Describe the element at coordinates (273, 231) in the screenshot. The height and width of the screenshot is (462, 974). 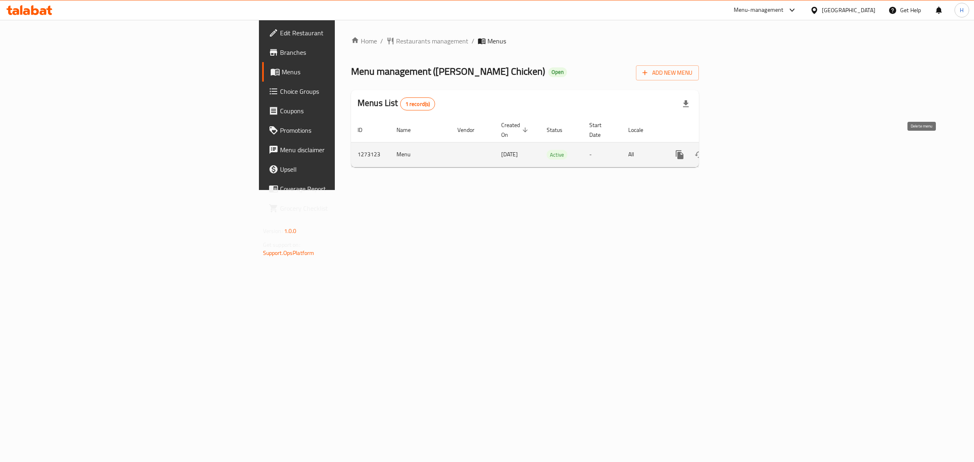
I see `span: Version:` at that location.